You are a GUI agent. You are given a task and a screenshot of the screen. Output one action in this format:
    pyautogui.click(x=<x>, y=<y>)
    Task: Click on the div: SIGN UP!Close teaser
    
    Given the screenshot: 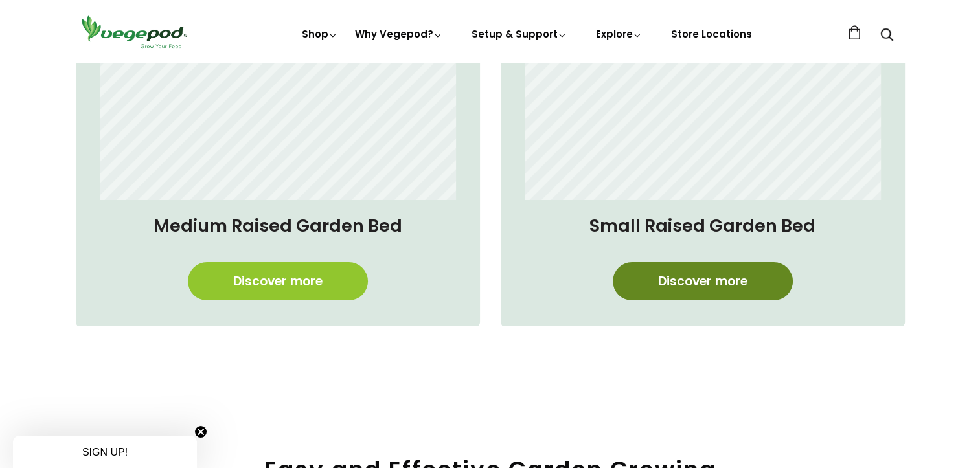 What is the action you would take?
    pyautogui.click(x=105, y=452)
    